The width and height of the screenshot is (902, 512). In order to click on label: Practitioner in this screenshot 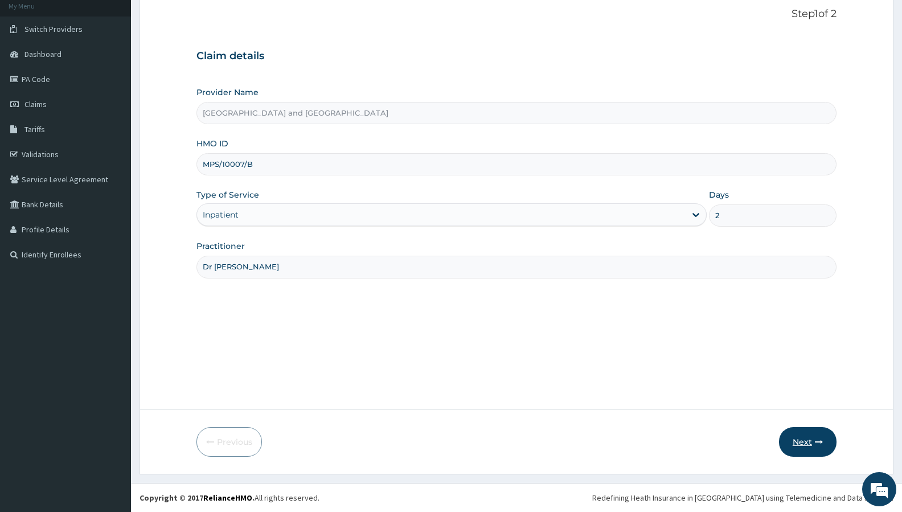, I will do `click(220, 246)`.